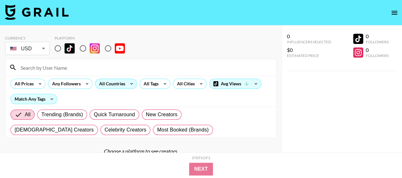 This screenshot has height=178, width=402. I want to click on img: Grail Talent, so click(37, 12).